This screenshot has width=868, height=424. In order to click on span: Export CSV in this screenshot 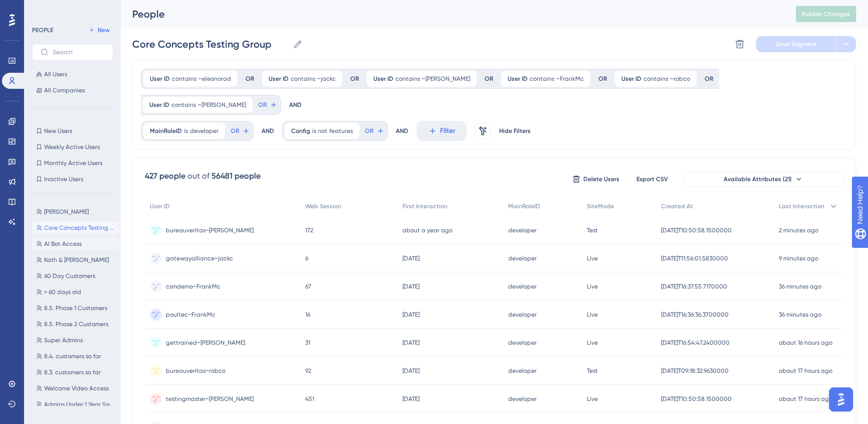, I will do `click(652, 179)`.